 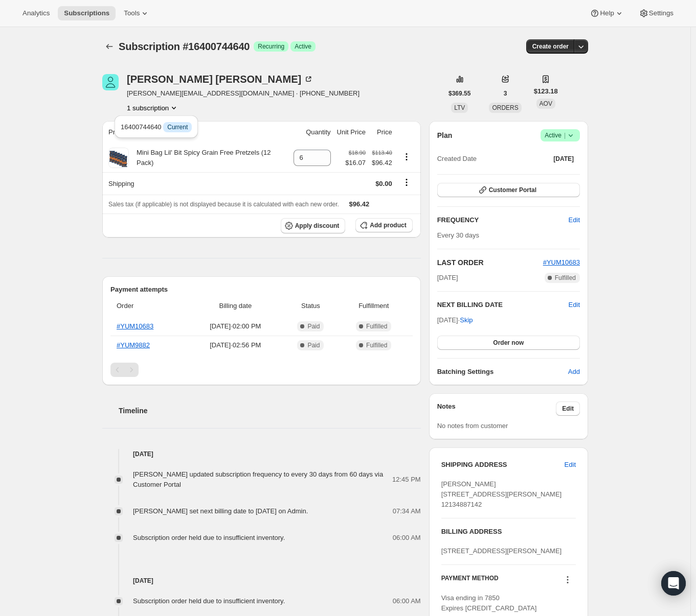 What do you see at coordinates (502, 372) in the screenshot?
I see `h6: Batching Settings` at bounding box center [502, 372].